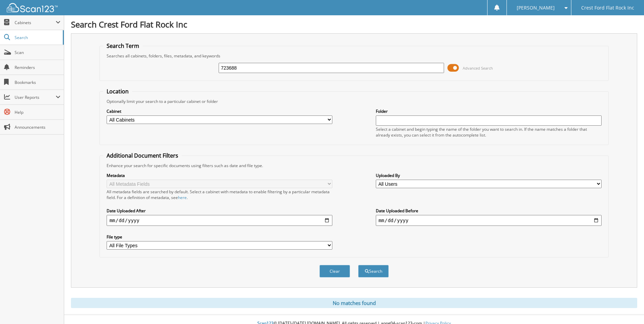  I want to click on label: Date Uploaded After, so click(219, 210).